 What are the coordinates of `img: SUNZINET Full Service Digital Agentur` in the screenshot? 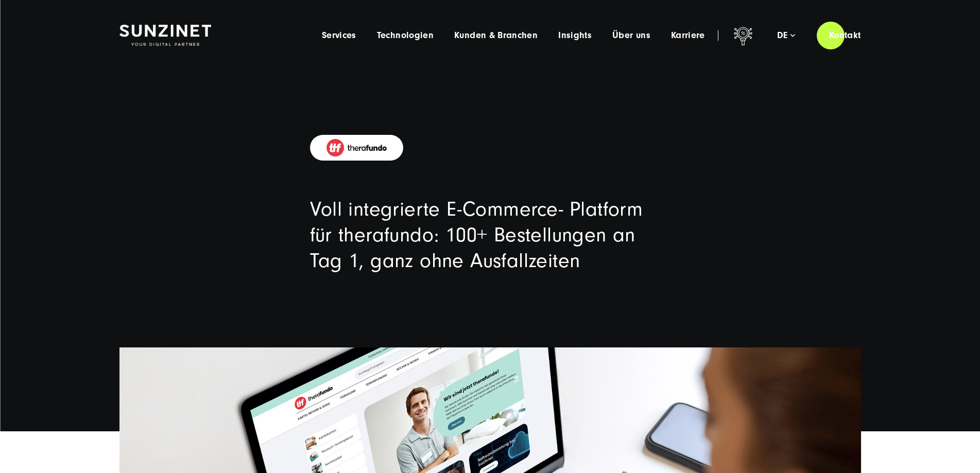 It's located at (166, 36).